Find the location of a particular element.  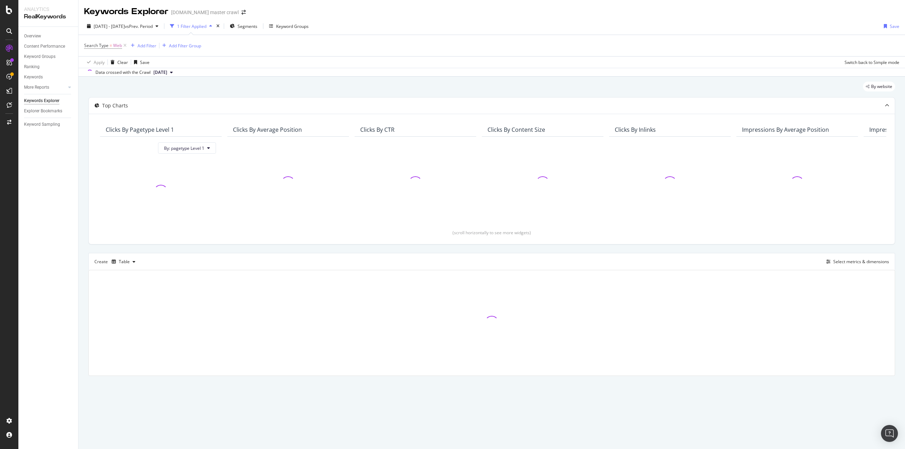

span: Segments is located at coordinates (248, 26).